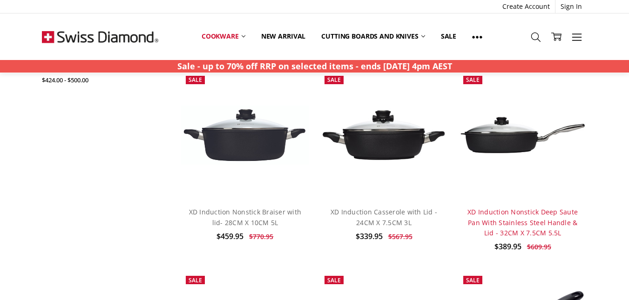 This screenshot has height=300, width=629. What do you see at coordinates (384, 135) in the screenshot?
I see `img: XD Induction Casserole with Lid - 24CM X 7.5CM 3L` at bounding box center [384, 135].